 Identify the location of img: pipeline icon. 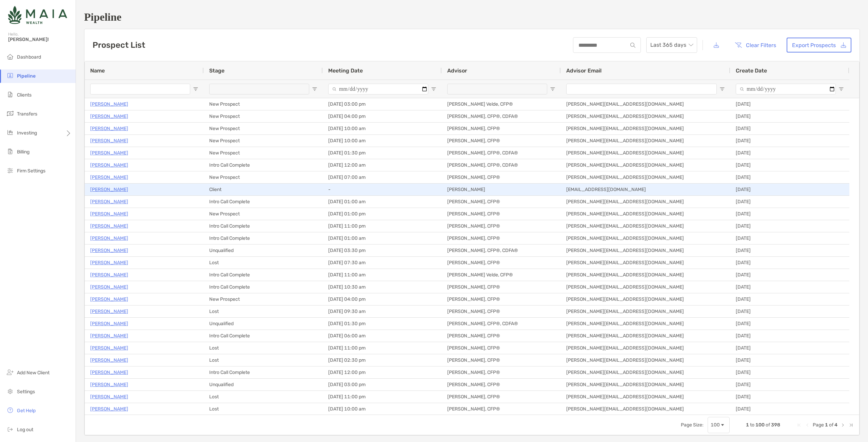
(10, 75).